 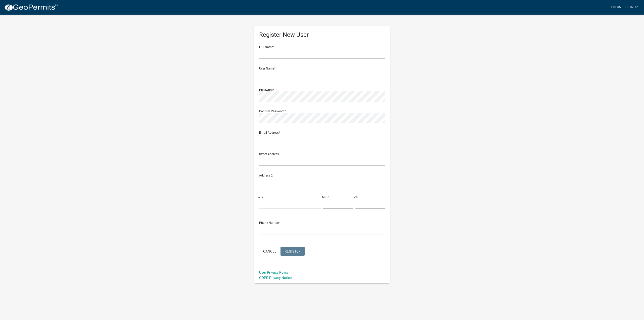 What do you see at coordinates (616, 7) in the screenshot?
I see `a: Login` at bounding box center [616, 7].